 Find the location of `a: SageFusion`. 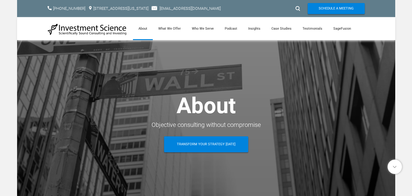

a: SageFusion is located at coordinates (342, 28).